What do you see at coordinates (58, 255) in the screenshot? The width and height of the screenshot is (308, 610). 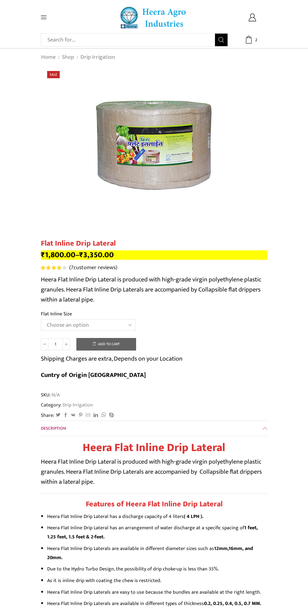 I see `bdi: 1,800.00` at bounding box center [58, 255].